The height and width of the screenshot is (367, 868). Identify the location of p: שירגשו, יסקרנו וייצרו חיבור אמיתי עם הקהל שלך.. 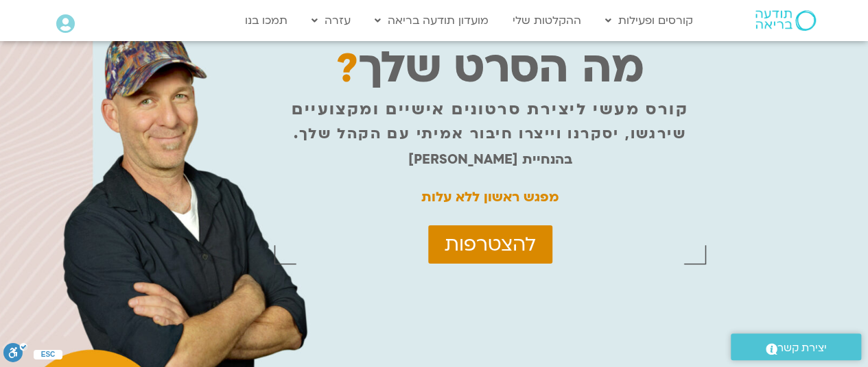
(489, 134).